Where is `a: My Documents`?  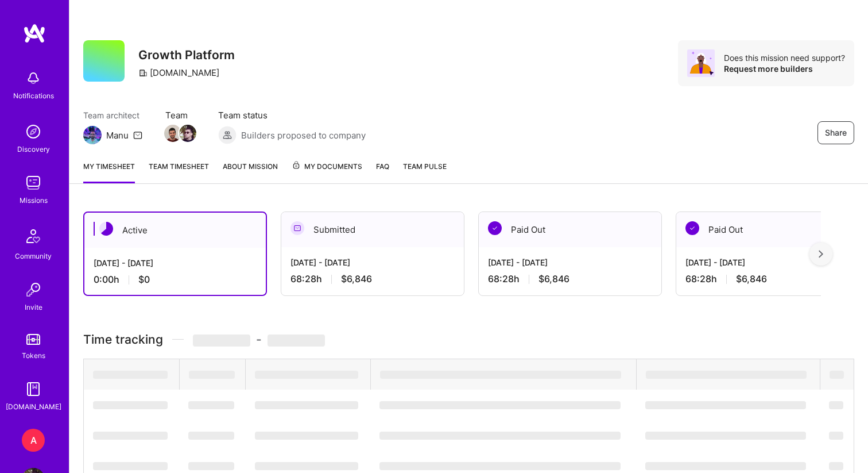 a: My Documents is located at coordinates (327, 172).